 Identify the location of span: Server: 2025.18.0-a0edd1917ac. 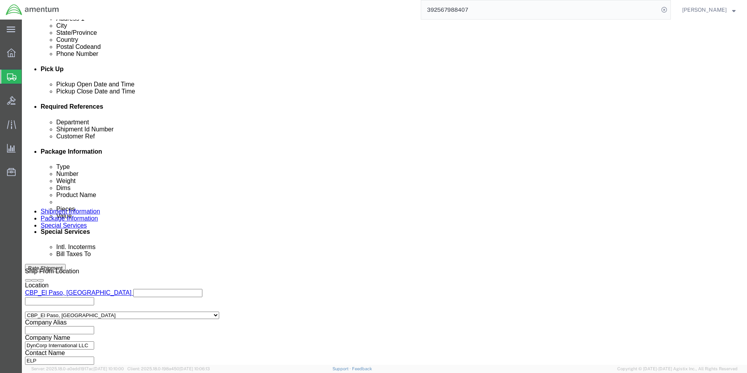
(77, 368).